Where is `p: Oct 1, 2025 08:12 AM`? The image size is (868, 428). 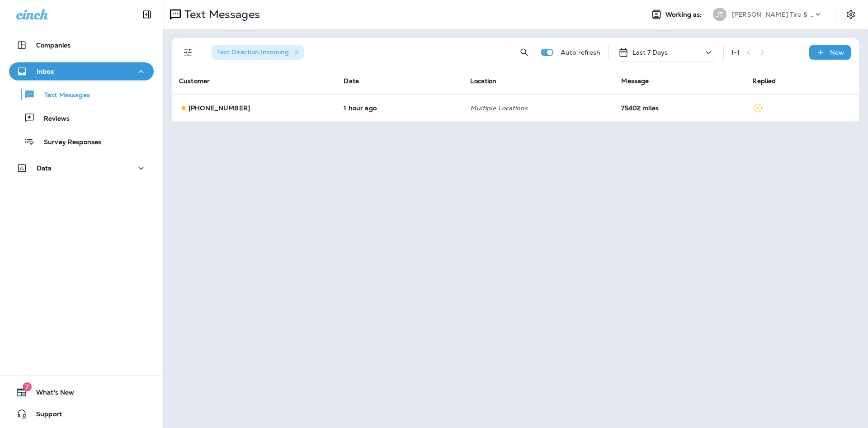 p: Oct 1, 2025 08:12 AM is located at coordinates (400, 108).